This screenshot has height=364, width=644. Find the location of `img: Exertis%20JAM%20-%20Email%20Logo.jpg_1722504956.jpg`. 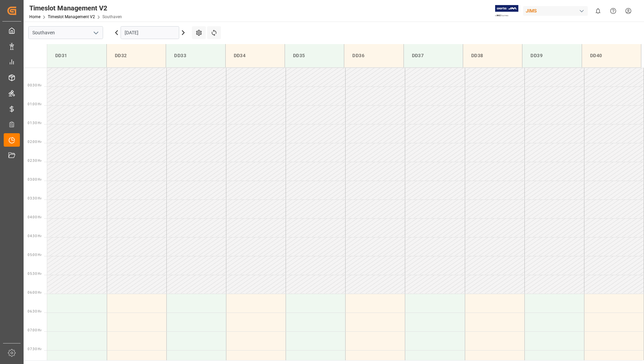

img: Exertis%20JAM%20-%20Email%20Logo.jpg_1722504956.jpg is located at coordinates (506, 11).